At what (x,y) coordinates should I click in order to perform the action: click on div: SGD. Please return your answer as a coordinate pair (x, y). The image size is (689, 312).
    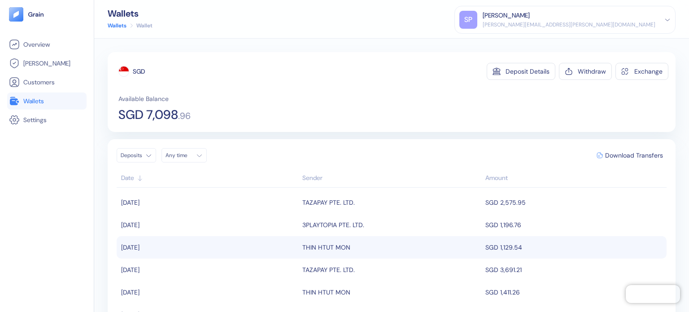
    Looking at the image, I should click on (139, 71).